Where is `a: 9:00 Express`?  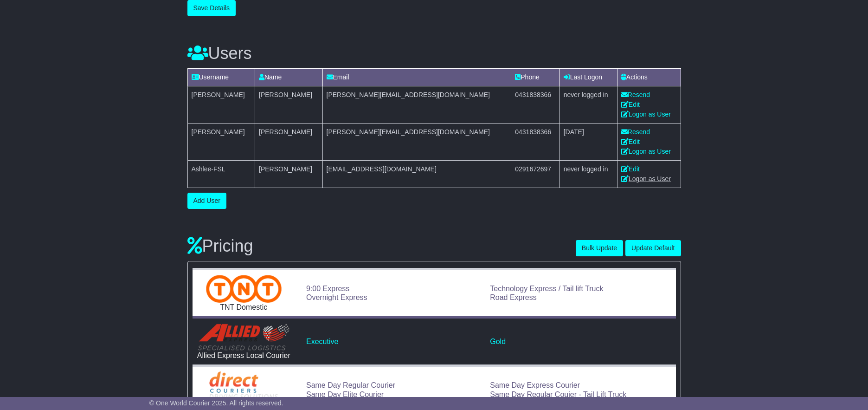
a: 9:00 Express is located at coordinates (328, 288).